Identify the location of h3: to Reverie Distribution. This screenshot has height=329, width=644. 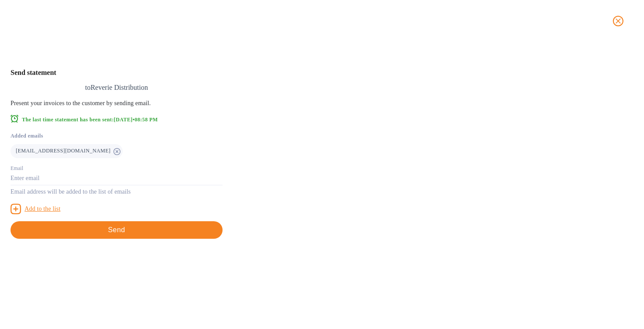
(116, 88).